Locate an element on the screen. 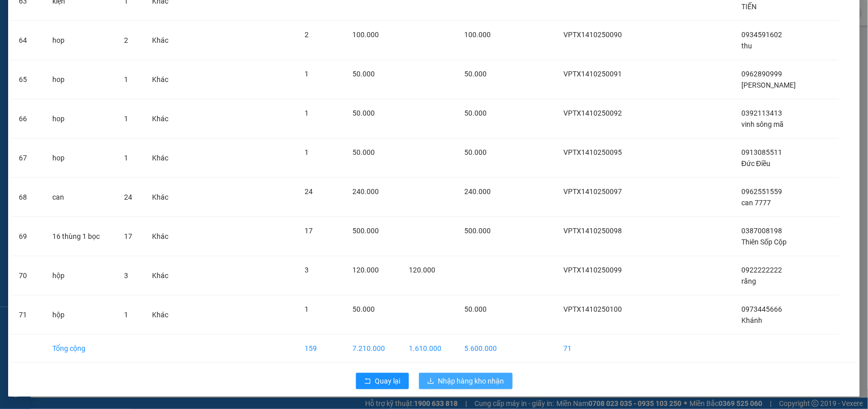 This screenshot has height=409, width=868. td: 64 is located at coordinates (28, 40).